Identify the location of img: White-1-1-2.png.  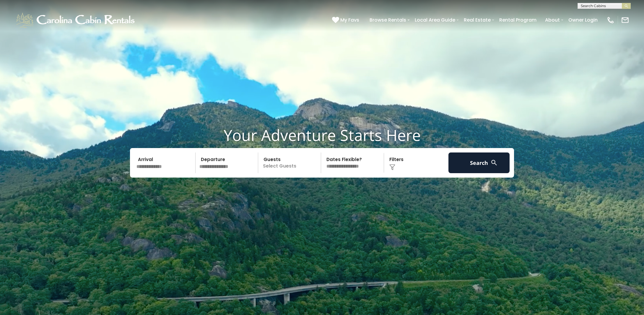
(76, 20).